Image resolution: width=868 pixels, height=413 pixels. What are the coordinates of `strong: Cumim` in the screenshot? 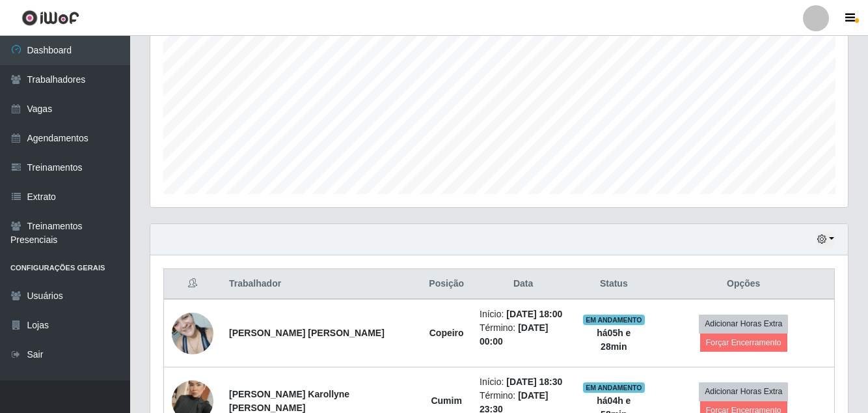 It's located at (445, 400).